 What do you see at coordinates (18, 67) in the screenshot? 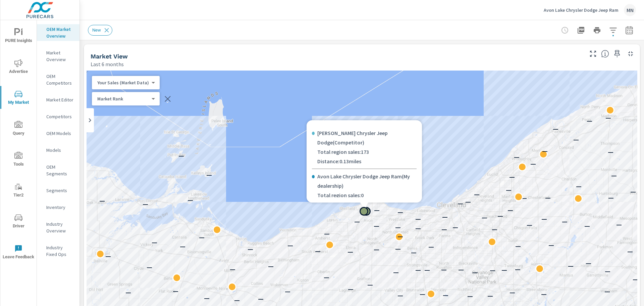
I see `span: Advertise` at bounding box center [18, 67].